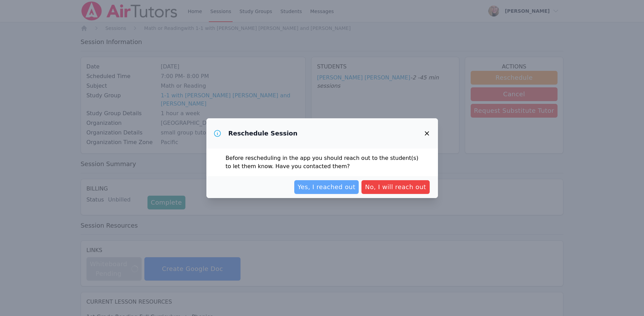 This screenshot has width=644, height=316. I want to click on button: Yes, I reached out, so click(327, 188).